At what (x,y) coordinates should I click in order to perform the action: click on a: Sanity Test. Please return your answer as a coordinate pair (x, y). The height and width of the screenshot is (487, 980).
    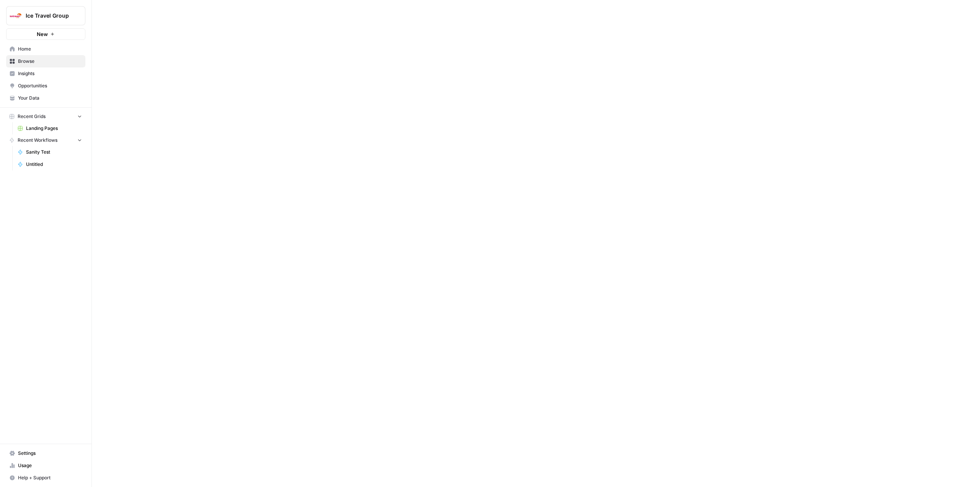
    Looking at the image, I should click on (50, 152).